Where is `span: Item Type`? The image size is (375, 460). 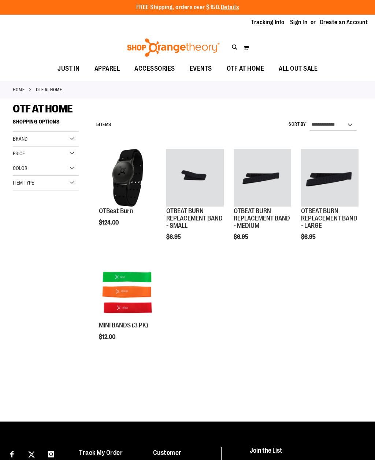 span: Item Type is located at coordinates (23, 183).